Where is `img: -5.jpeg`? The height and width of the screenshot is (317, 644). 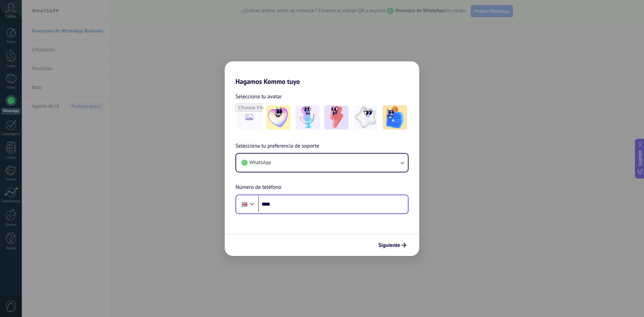 img: -5.jpeg is located at coordinates (395, 117).